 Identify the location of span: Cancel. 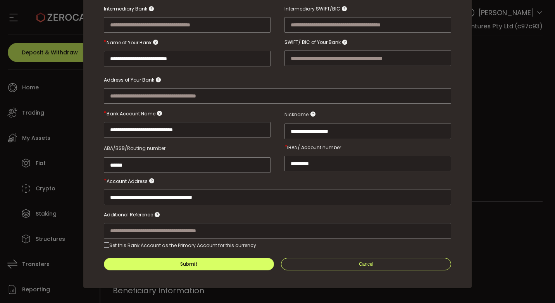
(366, 264).